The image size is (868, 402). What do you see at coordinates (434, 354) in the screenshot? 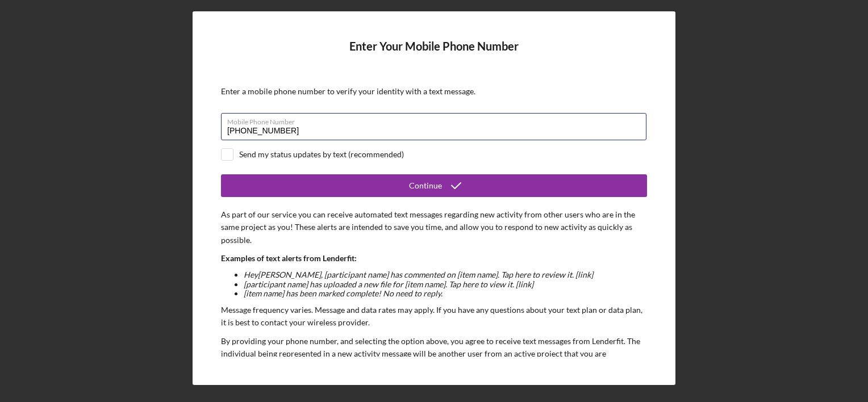
I see `p: By providing your phone number, and selecting the option above, you agree to receive text message...` at bounding box center [434, 354].